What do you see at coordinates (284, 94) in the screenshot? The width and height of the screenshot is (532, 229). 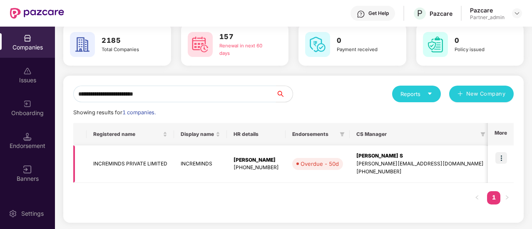 I see `span: search` at bounding box center [284, 94].